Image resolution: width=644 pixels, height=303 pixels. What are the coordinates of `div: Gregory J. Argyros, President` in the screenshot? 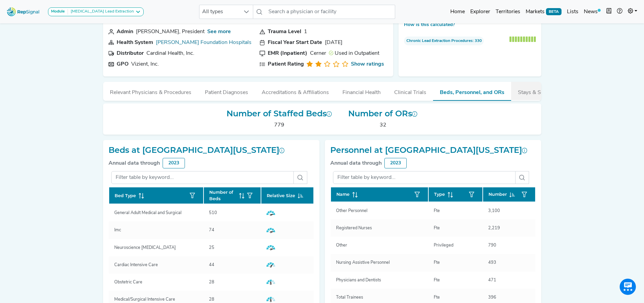 It's located at (170, 32).